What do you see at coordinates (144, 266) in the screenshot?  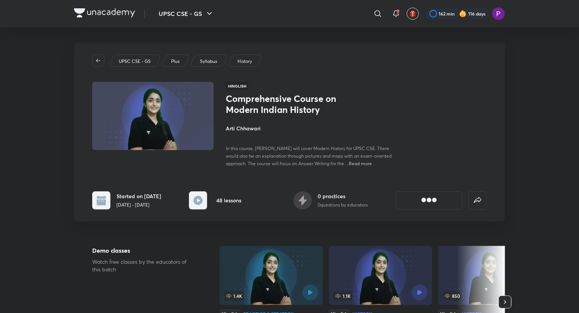 I see `p: Watch free classes by the educators of this batch` at bounding box center [144, 266].